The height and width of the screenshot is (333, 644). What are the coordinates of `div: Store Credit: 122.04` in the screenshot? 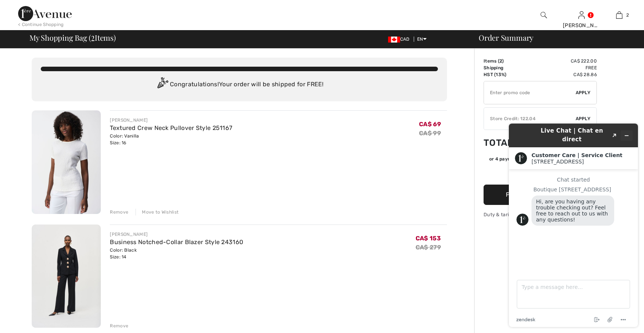 It's located at (530, 118).